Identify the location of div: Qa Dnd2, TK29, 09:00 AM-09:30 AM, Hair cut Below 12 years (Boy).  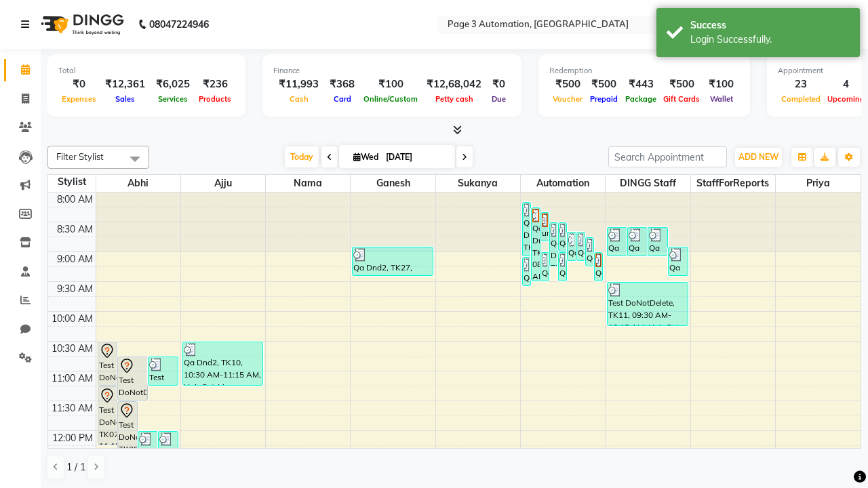
(598, 267).